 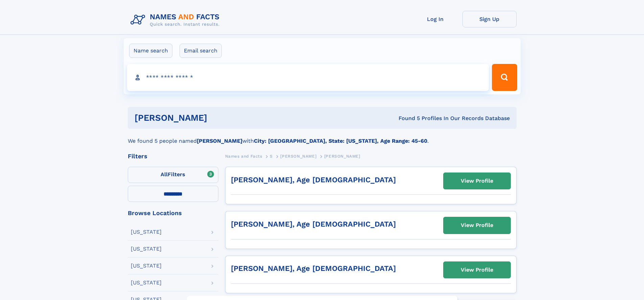 What do you see at coordinates (322, 137) in the screenshot?
I see `div: We found 5 people named with .` at bounding box center [322, 137].